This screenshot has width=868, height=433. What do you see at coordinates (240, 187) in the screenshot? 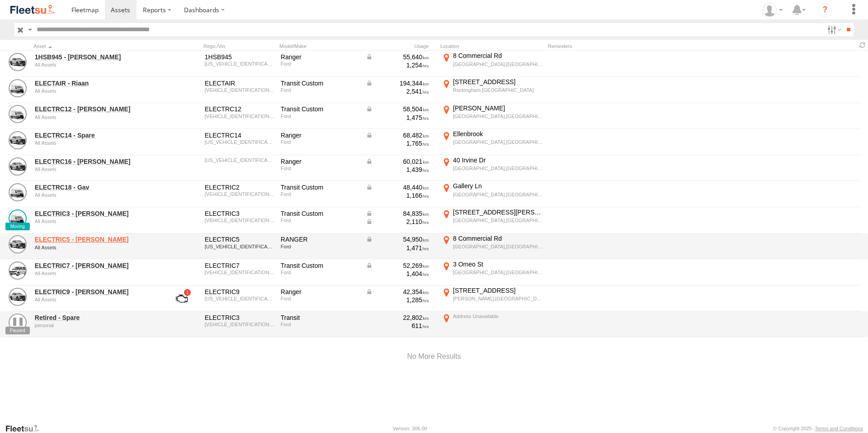
I see `div: ELECTRIC2` at bounding box center [240, 187].